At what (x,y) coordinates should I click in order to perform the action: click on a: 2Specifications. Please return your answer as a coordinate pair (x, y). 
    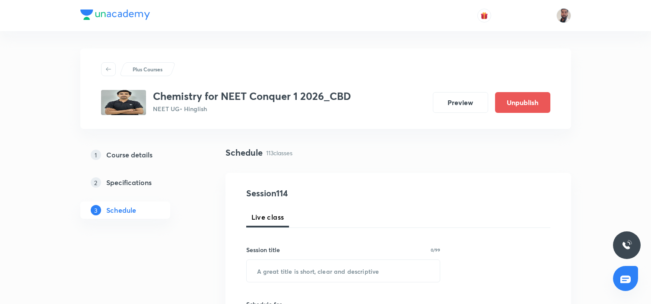
    Looking at the image, I should click on (139, 182).